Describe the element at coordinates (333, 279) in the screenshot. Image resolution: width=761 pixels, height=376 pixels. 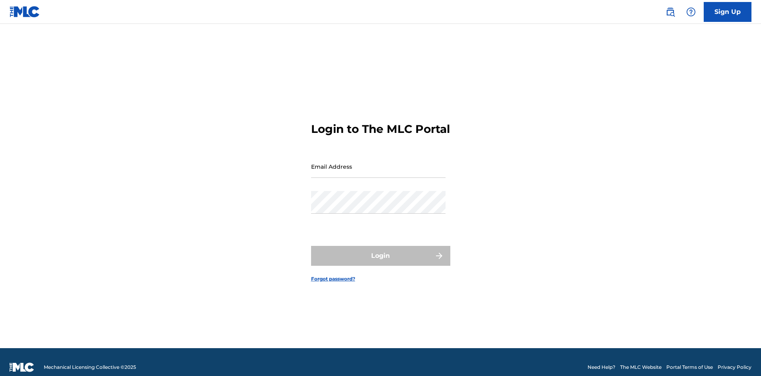
I see `a: Forgot password?` at that location.